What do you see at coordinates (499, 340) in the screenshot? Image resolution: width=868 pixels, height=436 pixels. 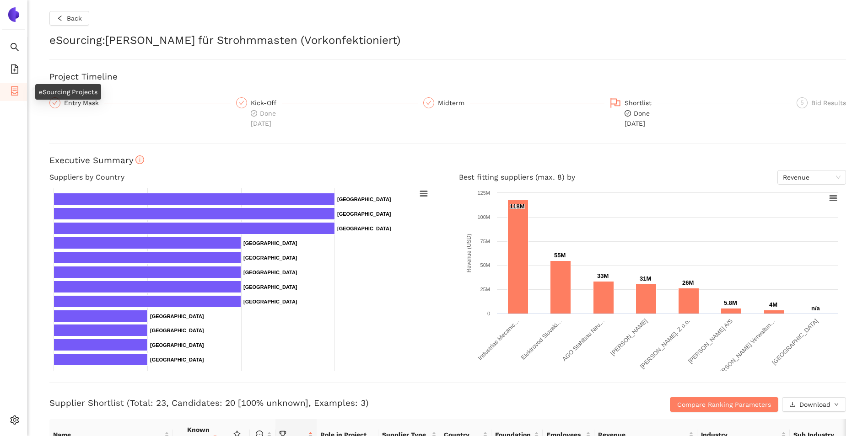 I see `text: Industrias Mecanic…` at bounding box center [499, 340].